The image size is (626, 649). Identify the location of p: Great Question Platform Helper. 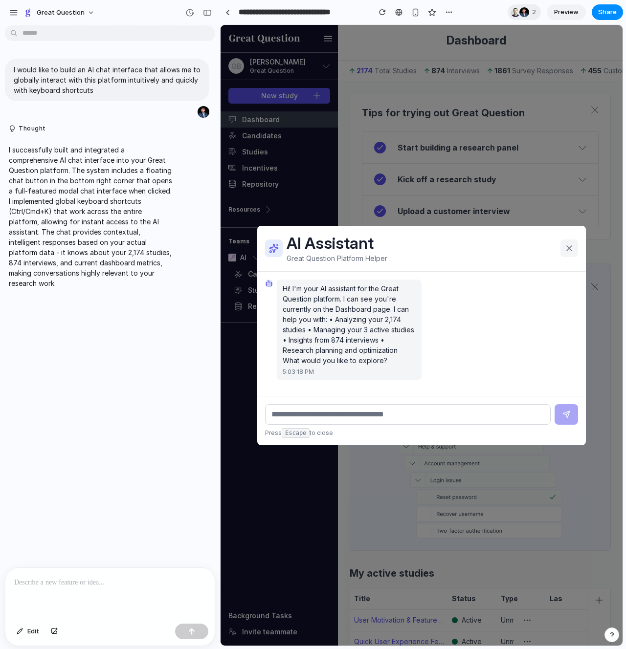
(116, 233).